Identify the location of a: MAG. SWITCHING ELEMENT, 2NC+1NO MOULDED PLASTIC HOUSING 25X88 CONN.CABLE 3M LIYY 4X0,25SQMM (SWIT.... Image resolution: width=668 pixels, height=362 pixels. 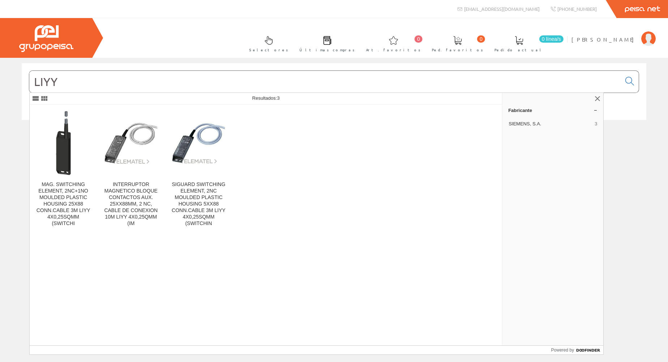
(63, 170).